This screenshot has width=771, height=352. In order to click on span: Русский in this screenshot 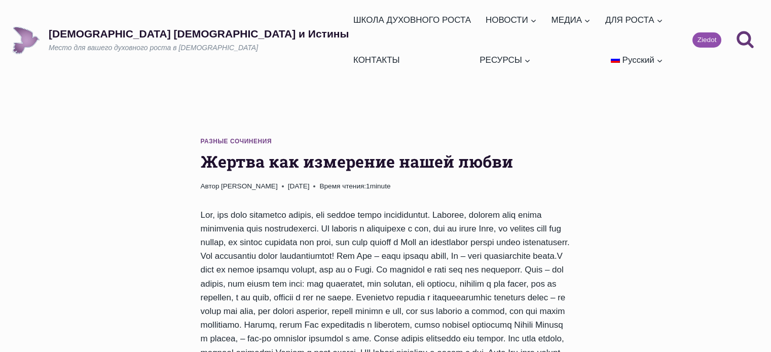, I will do `click(638, 60)`.